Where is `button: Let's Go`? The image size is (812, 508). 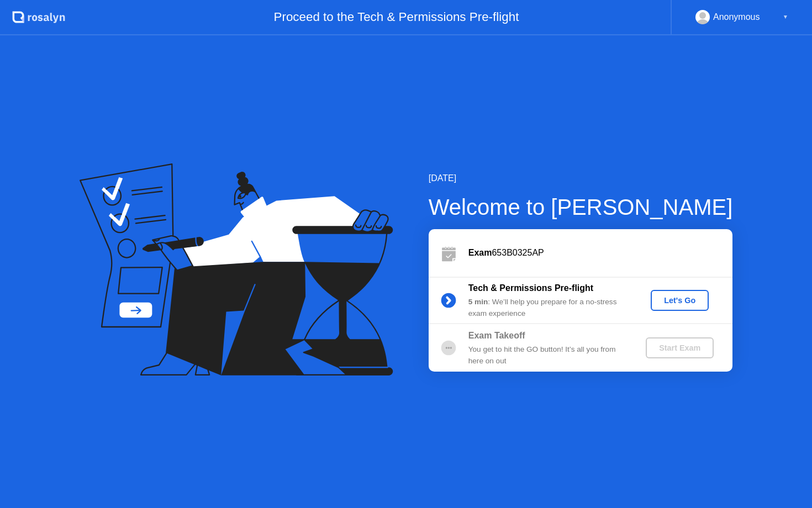 button: Let's Go is located at coordinates (679, 301).